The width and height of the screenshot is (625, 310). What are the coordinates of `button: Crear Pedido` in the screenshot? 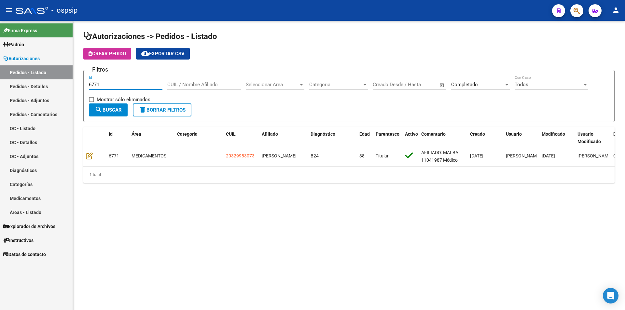 It's located at (107, 54).